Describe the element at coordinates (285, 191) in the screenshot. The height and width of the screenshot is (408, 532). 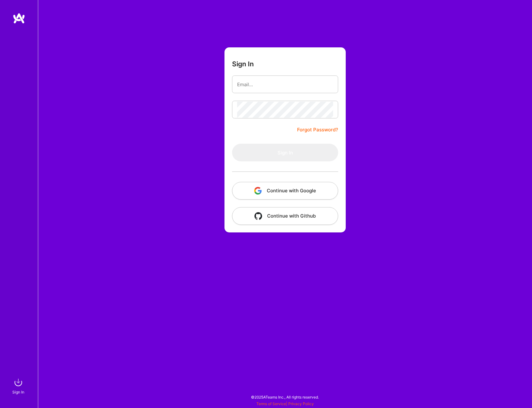
I see `button: Continue with Google` at that location.